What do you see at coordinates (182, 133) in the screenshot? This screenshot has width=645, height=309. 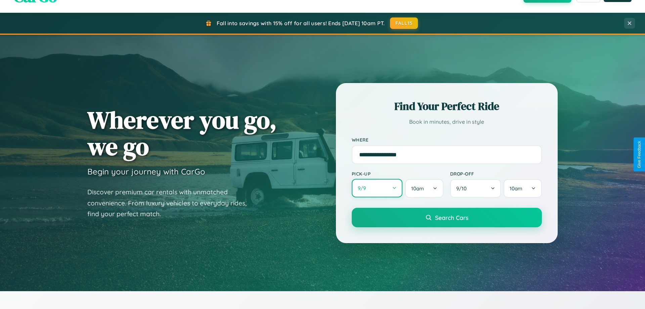 I see `h1: Wherever you go, we go` at bounding box center [182, 133].